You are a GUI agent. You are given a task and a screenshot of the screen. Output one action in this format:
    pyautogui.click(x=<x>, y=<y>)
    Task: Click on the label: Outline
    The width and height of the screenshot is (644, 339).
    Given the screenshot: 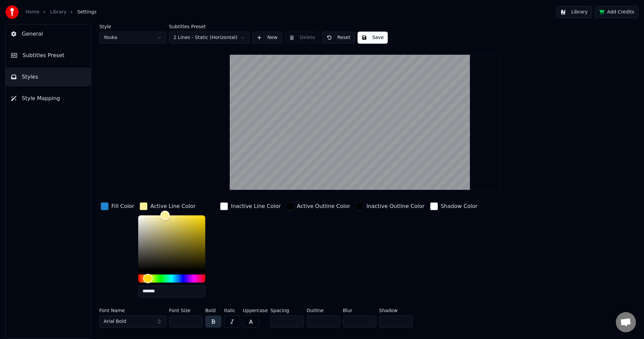 What is the action you would take?
    pyautogui.click(x=324, y=310)
    